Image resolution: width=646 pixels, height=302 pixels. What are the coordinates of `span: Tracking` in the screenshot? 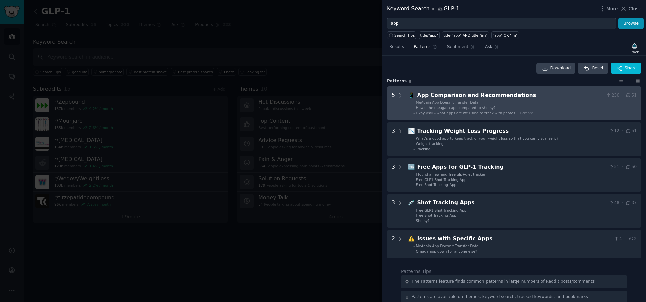 It's located at (423, 149).